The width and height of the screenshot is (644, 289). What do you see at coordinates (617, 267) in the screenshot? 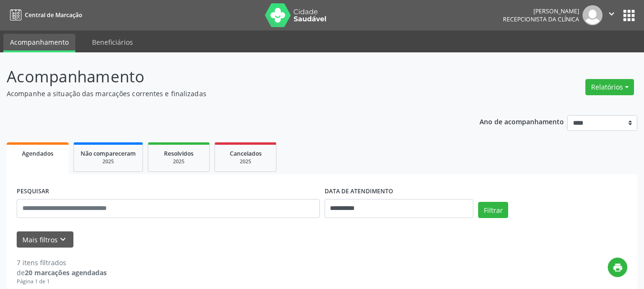
I see `button: print` at bounding box center [617, 267].